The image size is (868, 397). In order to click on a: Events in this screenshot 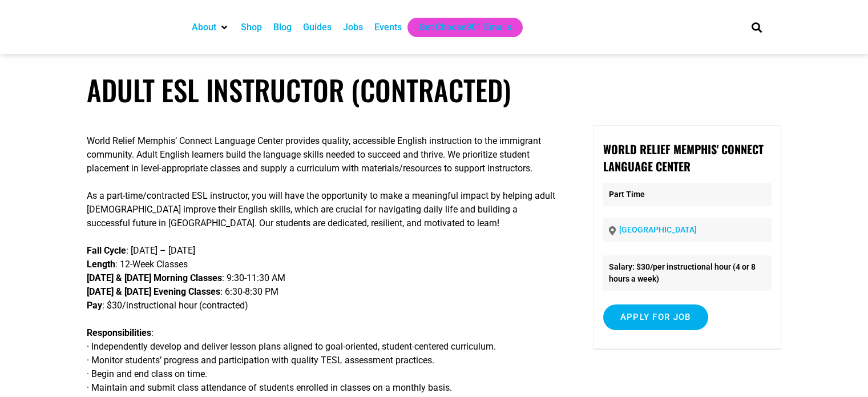, I will do `click(388, 27)`.